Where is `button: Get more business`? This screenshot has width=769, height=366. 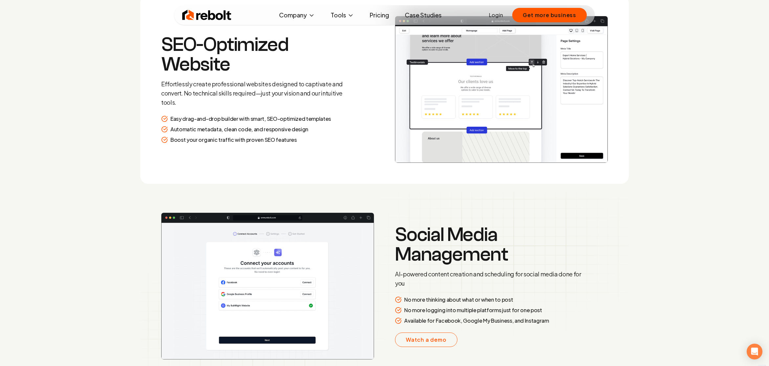 button: Get more business is located at coordinates (549, 15).